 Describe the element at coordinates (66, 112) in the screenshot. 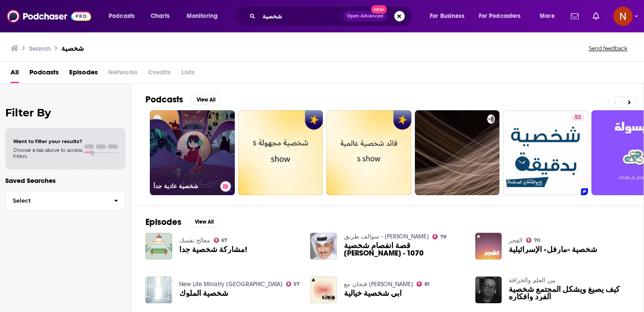

I see `h2: Filter By` at that location.